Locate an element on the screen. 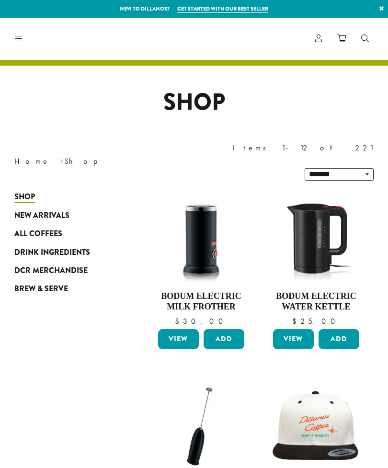  img: keep-it-smooth-hat.png is located at coordinates (316, 426).